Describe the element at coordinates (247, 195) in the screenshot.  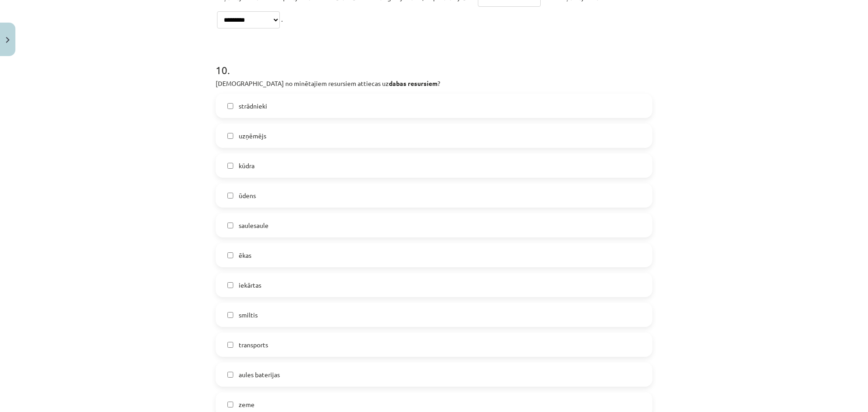
I see `span: ūdens` at that location.